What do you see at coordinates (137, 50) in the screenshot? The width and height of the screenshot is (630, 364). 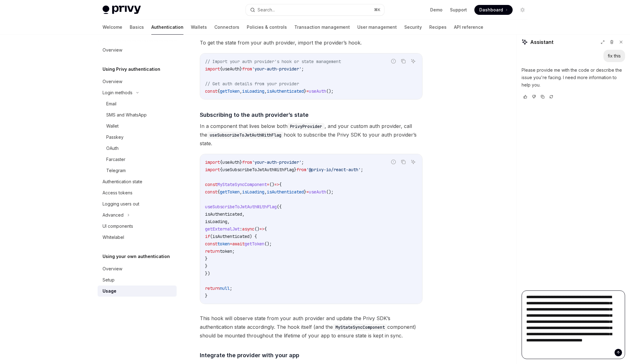 I see `a: Overview` at bounding box center [137, 50].